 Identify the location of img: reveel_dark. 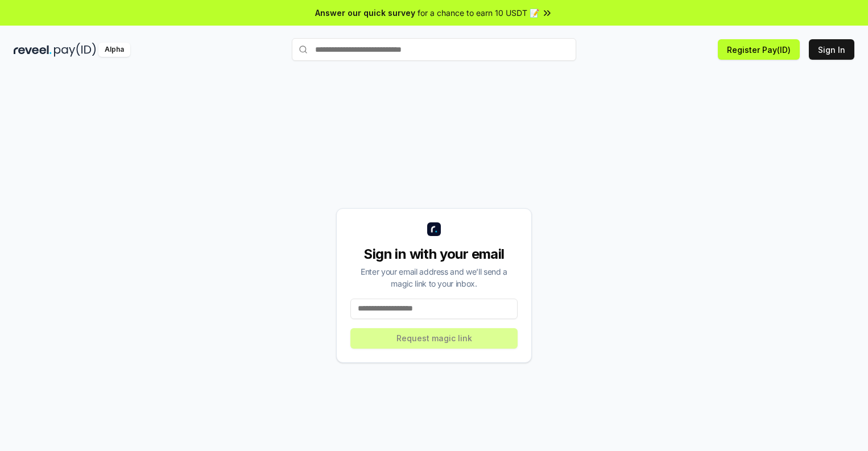
(33, 49).